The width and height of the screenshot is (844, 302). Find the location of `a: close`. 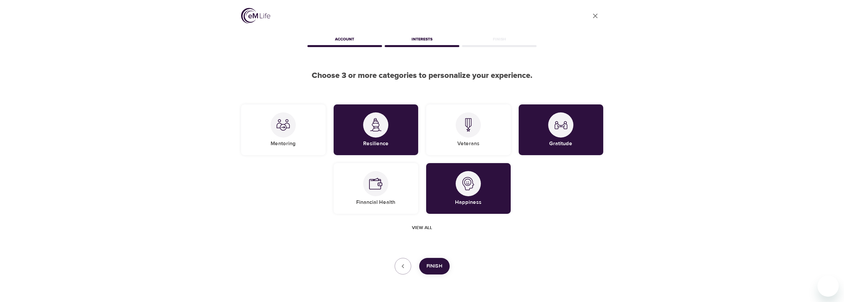

a: close is located at coordinates (595, 16).